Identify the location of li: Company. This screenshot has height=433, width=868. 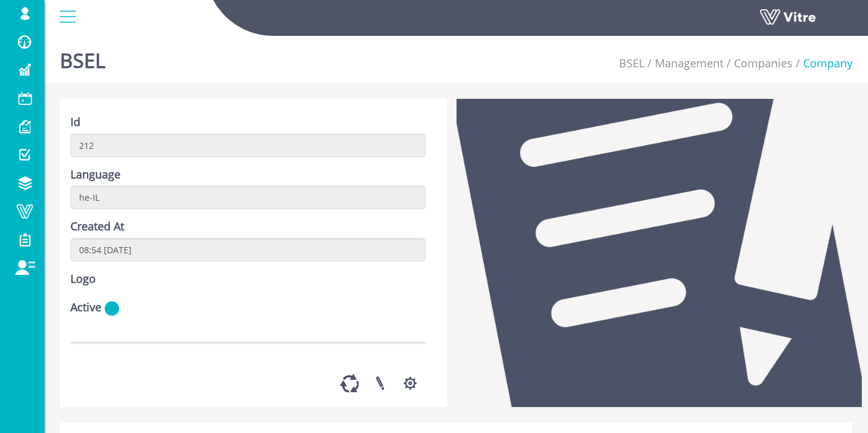
(822, 64).